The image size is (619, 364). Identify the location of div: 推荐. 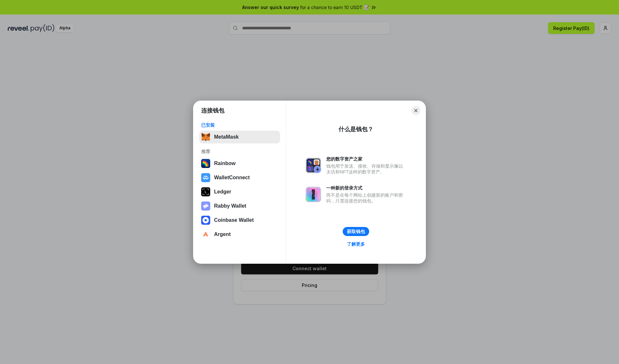
(240, 151).